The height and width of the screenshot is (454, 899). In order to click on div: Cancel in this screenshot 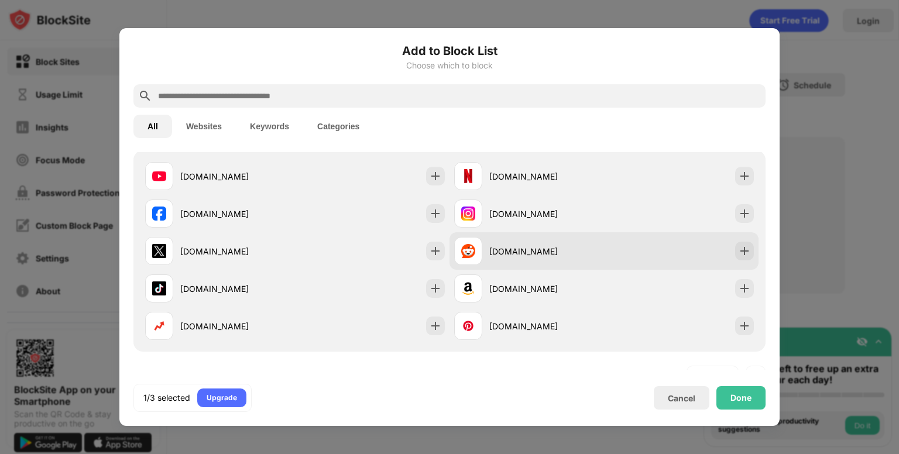, I will do `click(682, 398)`.